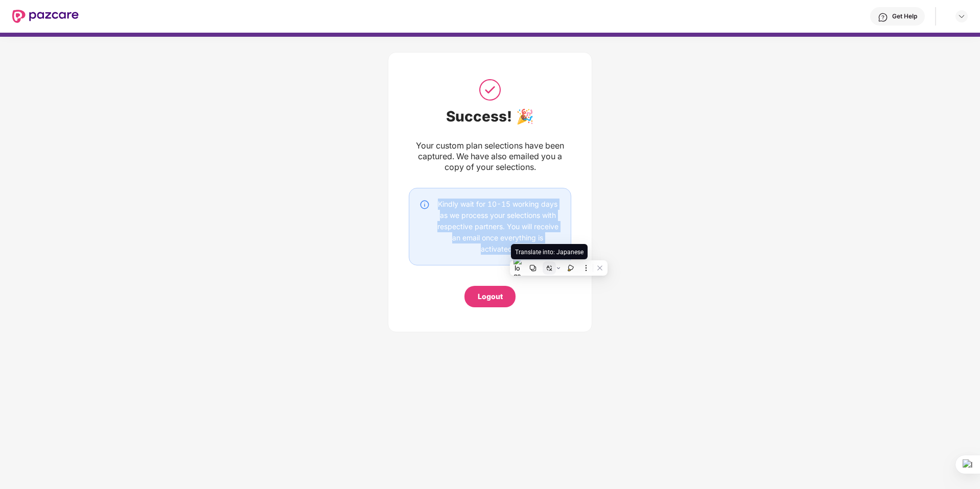  What do you see at coordinates (490, 90) in the screenshot?
I see `img: svg+xml;base64,PHN2ZyB3aWR0aD0iNTAiIGhlaWdodD0iNTAiIHZpZXdCb3g9IjAgMCA1MCA1MCIgZmlsbD0ibm9uZSIgeG...` at bounding box center [490, 90].